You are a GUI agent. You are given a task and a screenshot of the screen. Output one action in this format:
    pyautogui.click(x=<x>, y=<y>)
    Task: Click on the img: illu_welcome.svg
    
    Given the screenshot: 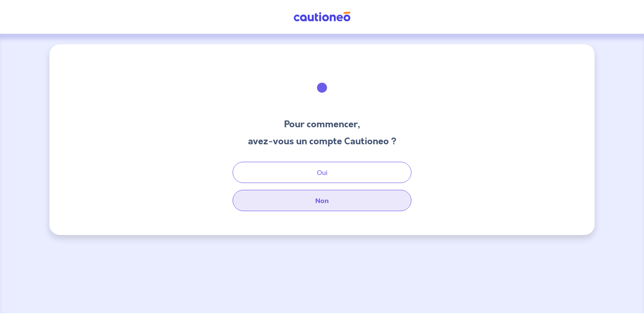 What is the action you would take?
    pyautogui.click(x=322, y=88)
    